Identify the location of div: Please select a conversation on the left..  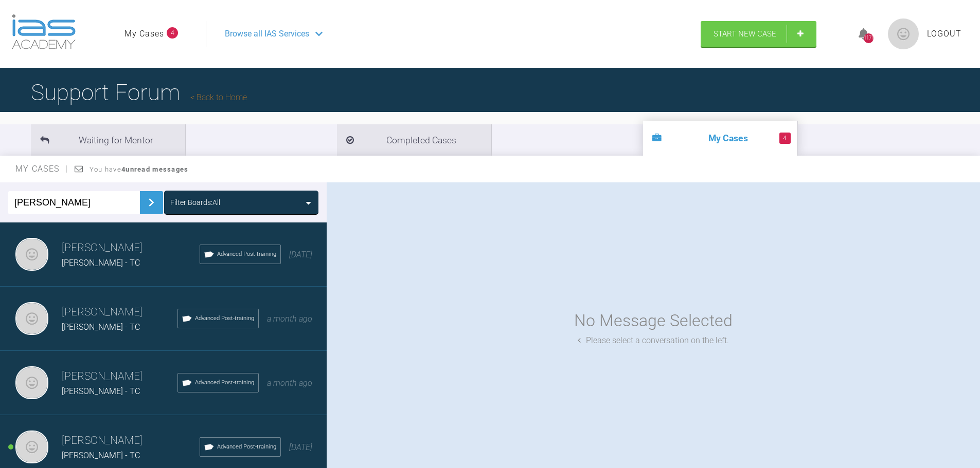
(654, 341).